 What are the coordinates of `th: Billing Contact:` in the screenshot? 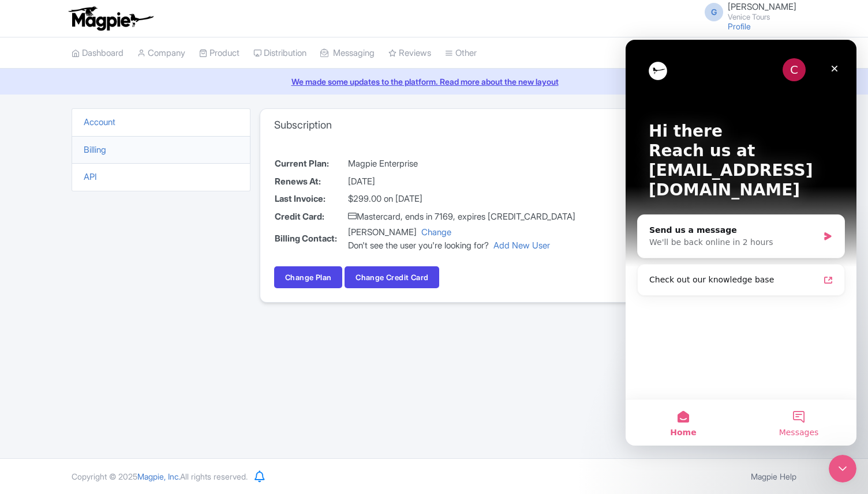 It's located at (311, 239).